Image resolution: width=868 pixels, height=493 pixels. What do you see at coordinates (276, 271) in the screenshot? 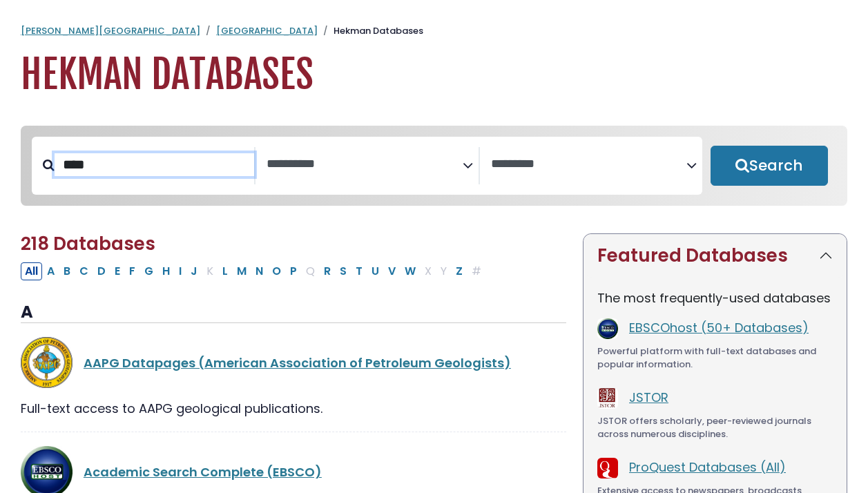
I see `button: Filter Results O` at bounding box center [276, 271].